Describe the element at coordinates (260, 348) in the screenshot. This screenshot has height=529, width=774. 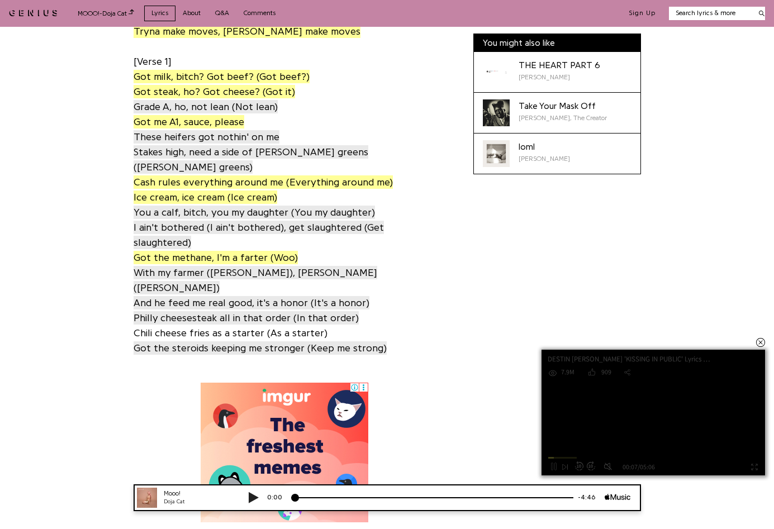
I see `a: Got the steroids keeping me stronger (Keep me strong)` at that location.